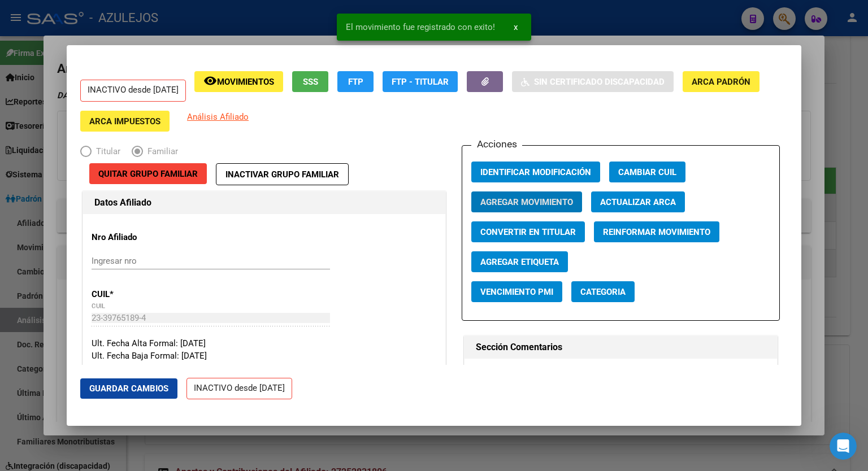 This screenshot has height=471, width=868. What do you see at coordinates (421, 27) in the screenshot?
I see `span: El movimiento fue registrado con exito!` at bounding box center [421, 27].